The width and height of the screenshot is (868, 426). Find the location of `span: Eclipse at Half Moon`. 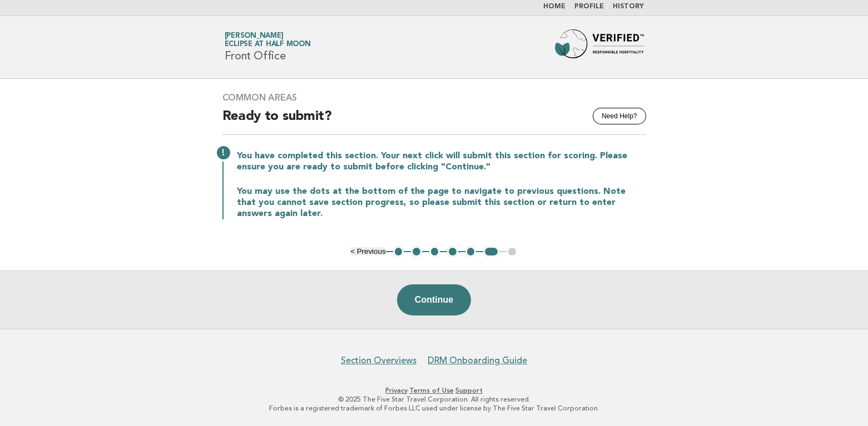

span: Eclipse at Half Moon is located at coordinates (268, 44).